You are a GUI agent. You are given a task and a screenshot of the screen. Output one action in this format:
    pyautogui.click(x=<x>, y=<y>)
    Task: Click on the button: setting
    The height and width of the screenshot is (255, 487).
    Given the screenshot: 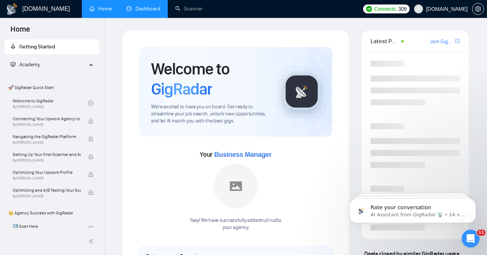 What is the action you would take?
    pyautogui.click(x=478, y=9)
    